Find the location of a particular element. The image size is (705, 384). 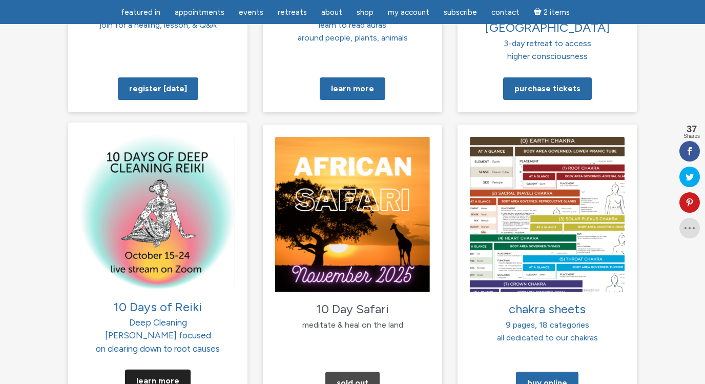

span: around people, plants, animals is located at coordinates (353, 37).